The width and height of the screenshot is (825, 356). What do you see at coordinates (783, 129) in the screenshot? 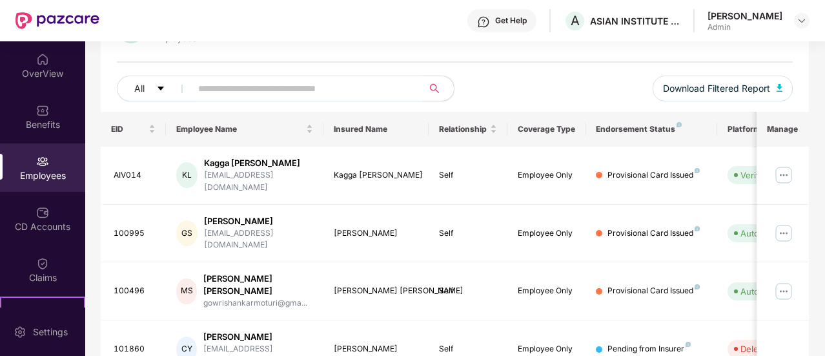
I see `th: Manage` at bounding box center [783, 129].